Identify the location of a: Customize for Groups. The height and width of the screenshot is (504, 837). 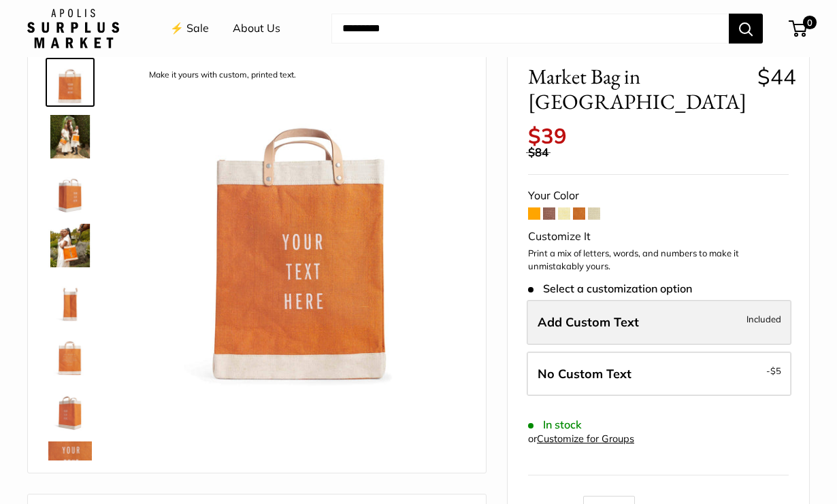
(585, 439).